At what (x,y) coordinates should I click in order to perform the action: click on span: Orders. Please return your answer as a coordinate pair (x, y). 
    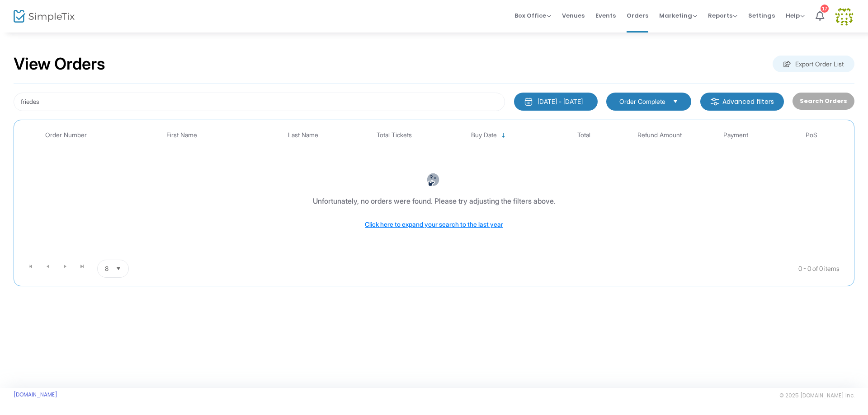
    Looking at the image, I should click on (637, 15).